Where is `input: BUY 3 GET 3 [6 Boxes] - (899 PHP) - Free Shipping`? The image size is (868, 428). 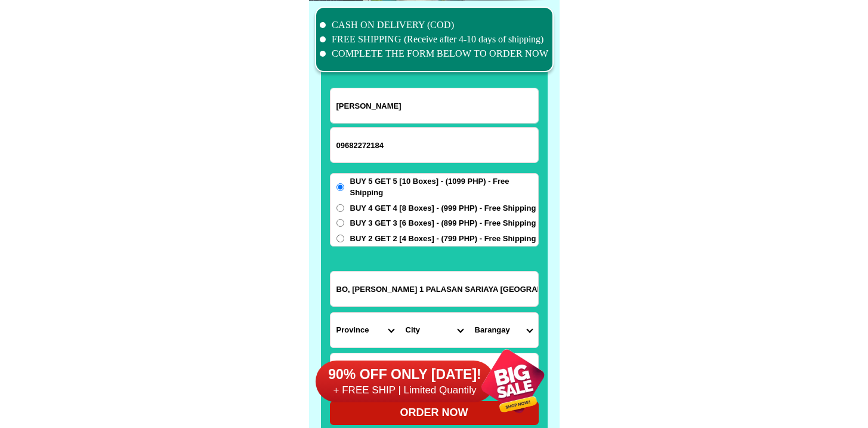
input: BUY 3 GET 3 [6 Boxes] - (899 PHP) - Free Shipping is located at coordinates (340, 223).